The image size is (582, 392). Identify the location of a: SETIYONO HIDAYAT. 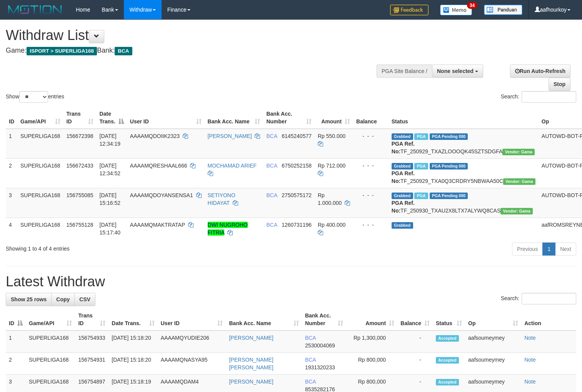
(221, 199).